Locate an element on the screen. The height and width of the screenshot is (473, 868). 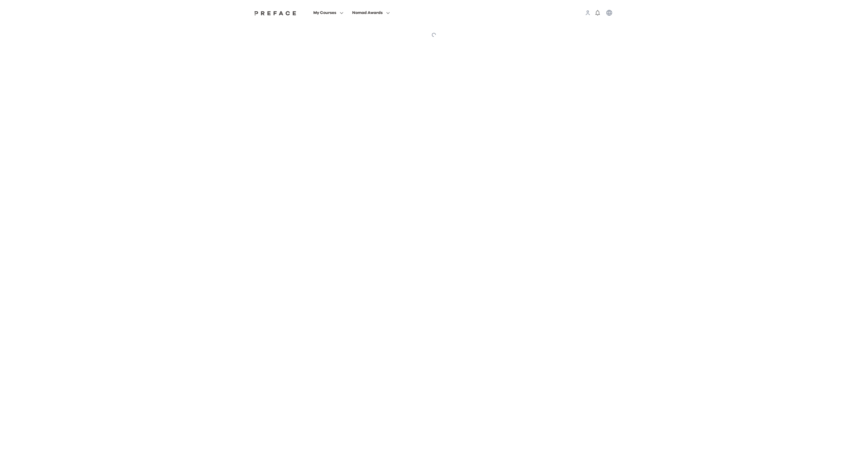
span: Nomad Awards is located at coordinates (367, 13).